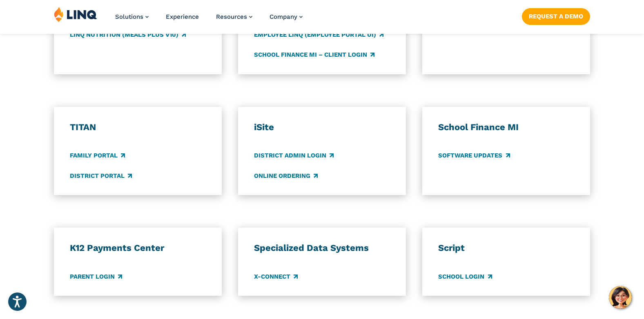 The width and height of the screenshot is (644, 319). What do you see at coordinates (620, 297) in the screenshot?
I see `button: Hello, have a question? Let’s chat.` at bounding box center [620, 297].